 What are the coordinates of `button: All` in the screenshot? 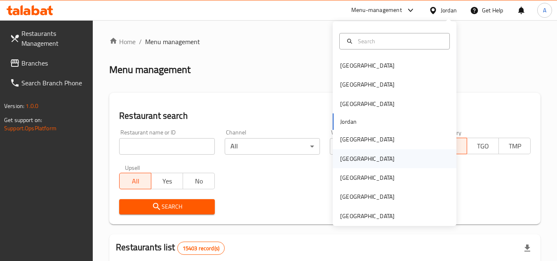 It's located at (135, 181).